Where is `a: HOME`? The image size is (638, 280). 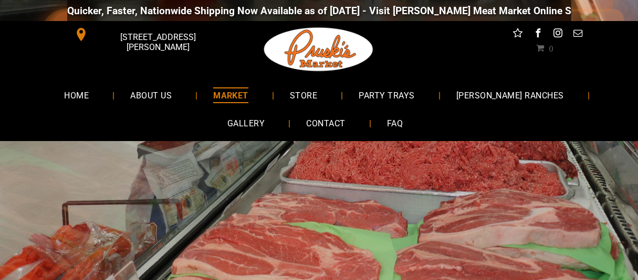
a: HOME is located at coordinates (76, 95).